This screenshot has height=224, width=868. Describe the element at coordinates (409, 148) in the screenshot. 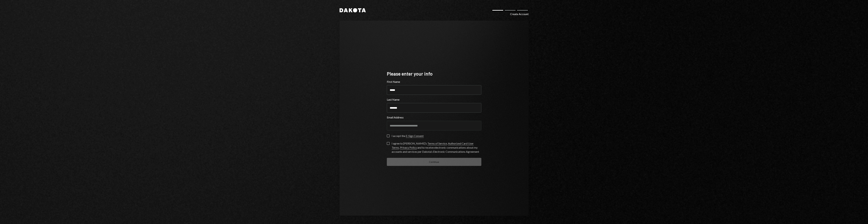

I see `a: Privacy Policy` at that location.